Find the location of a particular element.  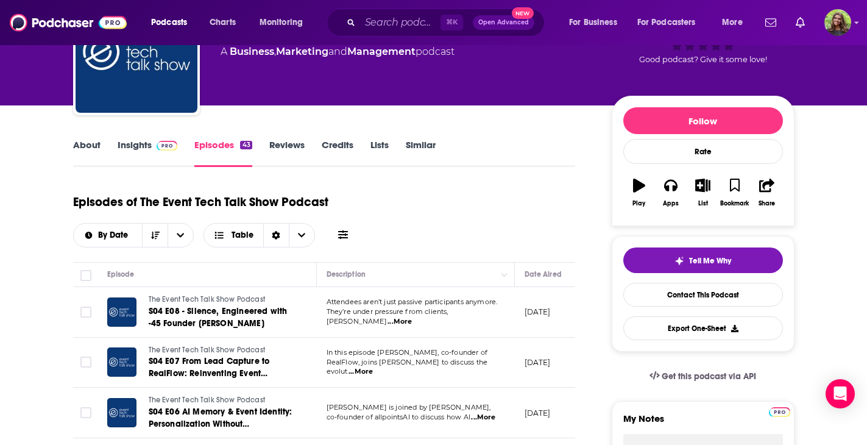

span: Open Advanced is located at coordinates (503, 23).